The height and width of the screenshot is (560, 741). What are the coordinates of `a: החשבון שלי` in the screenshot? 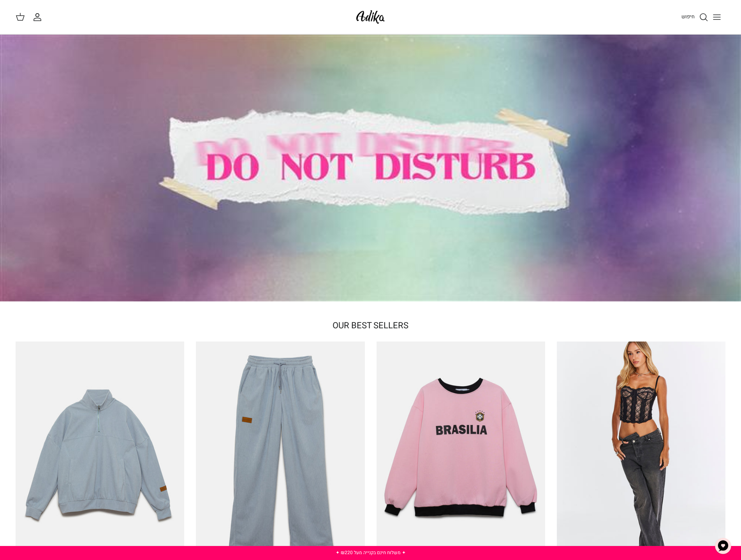 It's located at (39, 17).